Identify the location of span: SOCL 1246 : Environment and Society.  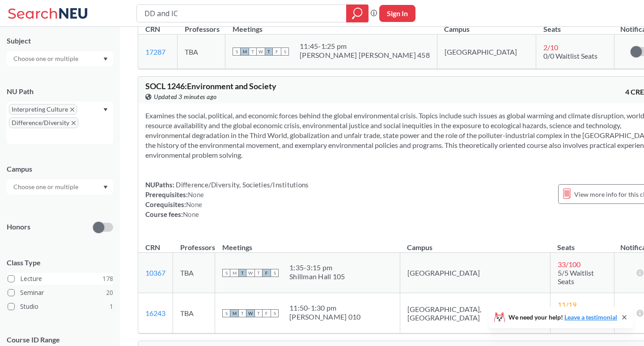
(211, 86).